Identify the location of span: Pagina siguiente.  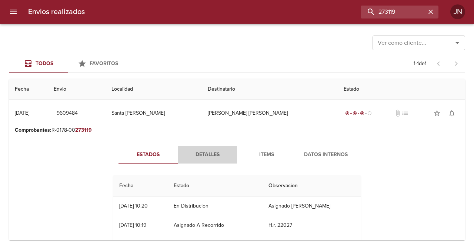
(457, 64).